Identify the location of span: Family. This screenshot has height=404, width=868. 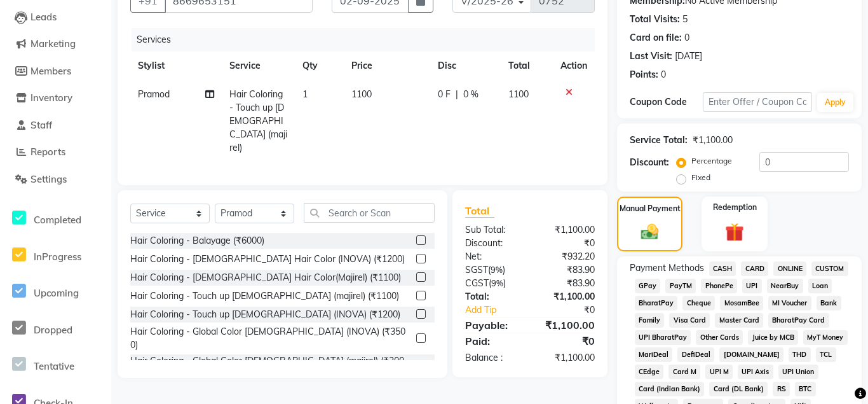
(649, 319).